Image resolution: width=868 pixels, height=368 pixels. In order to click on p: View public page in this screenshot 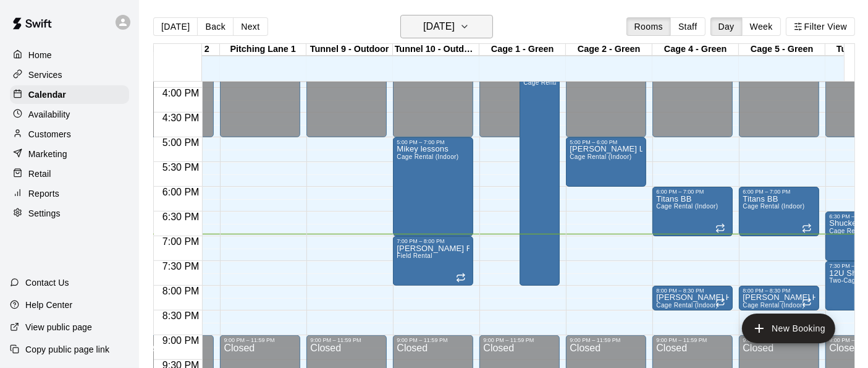, I will do `click(59, 327)`.